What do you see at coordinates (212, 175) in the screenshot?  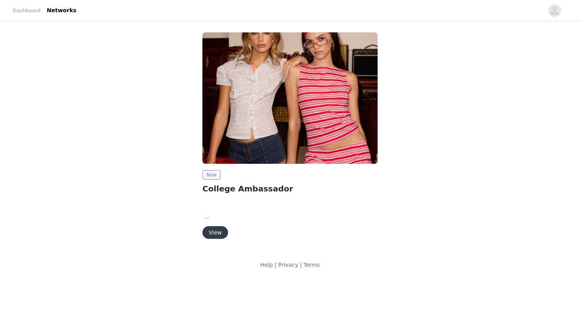 I see `span: New` at bounding box center [212, 175].